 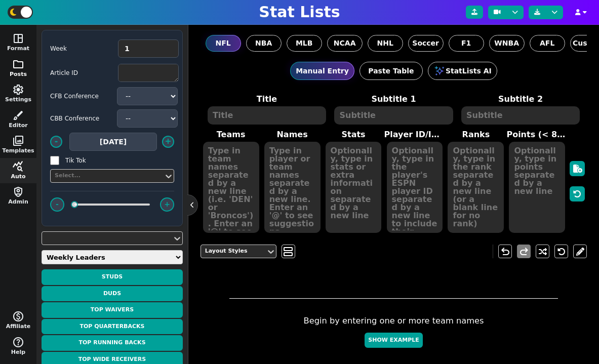 What do you see at coordinates (18, 166) in the screenshot?
I see `span: query_stats` at bounding box center [18, 166].